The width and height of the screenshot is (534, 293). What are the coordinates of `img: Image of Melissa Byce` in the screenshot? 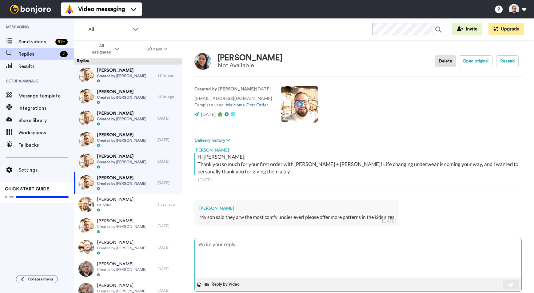 It's located at (203, 61).